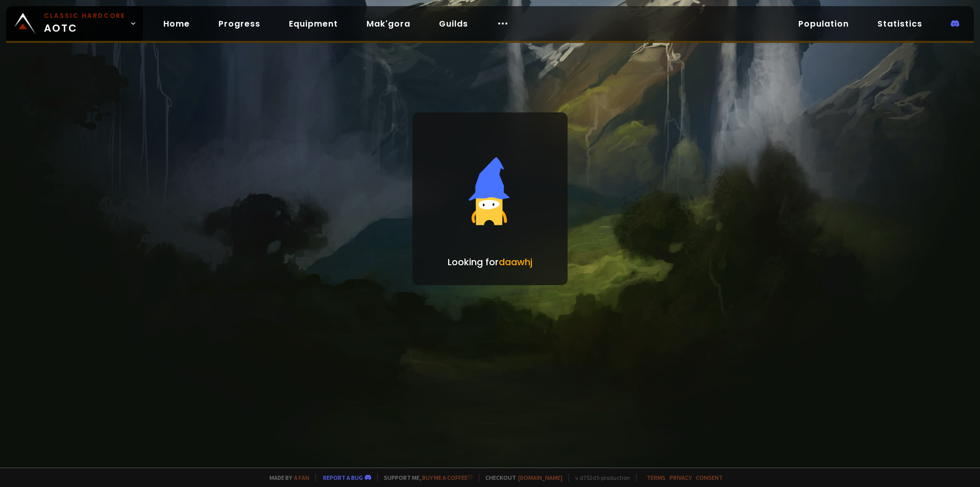 This screenshot has width=980, height=487. Describe the element at coordinates (75, 24) in the screenshot. I see `a: Classic HardcoreAOTC` at that location.